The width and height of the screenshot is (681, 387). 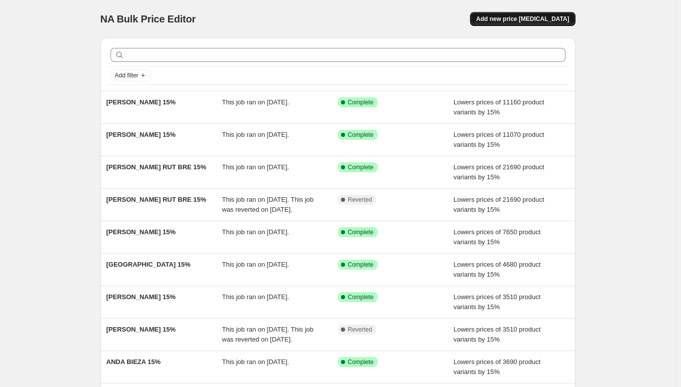 What do you see at coordinates (497, 237) in the screenshot?
I see `span: Lowers prices of 7650 product variants by 15%` at bounding box center [497, 237].